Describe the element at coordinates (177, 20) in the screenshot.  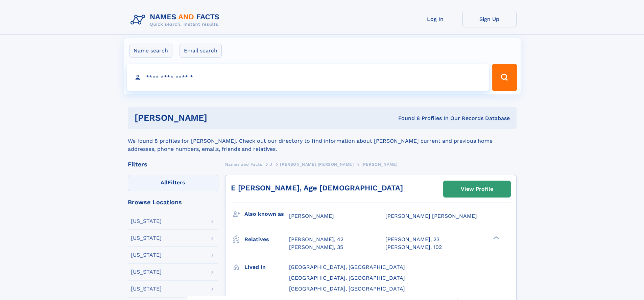
I see `img: Logo Names and Facts` at that location.